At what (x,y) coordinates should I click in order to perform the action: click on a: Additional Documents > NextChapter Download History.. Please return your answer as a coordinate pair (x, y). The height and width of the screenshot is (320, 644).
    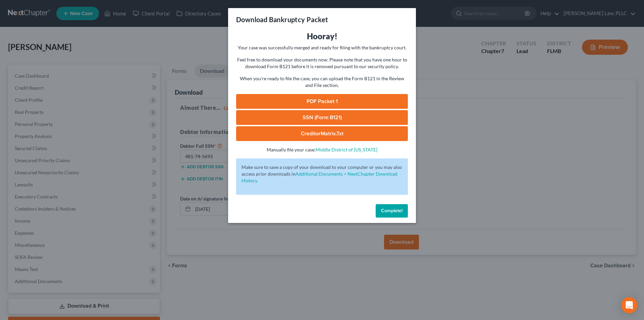
    Looking at the image, I should click on (320, 177).